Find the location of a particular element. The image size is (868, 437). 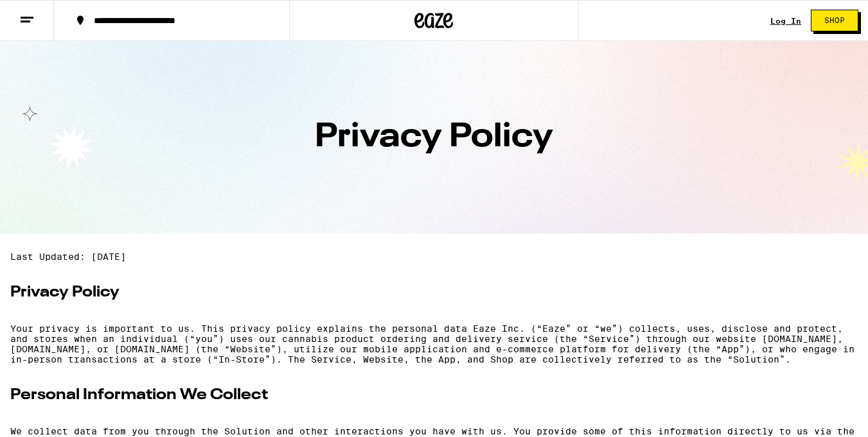

a: Shop is located at coordinates (834, 21).